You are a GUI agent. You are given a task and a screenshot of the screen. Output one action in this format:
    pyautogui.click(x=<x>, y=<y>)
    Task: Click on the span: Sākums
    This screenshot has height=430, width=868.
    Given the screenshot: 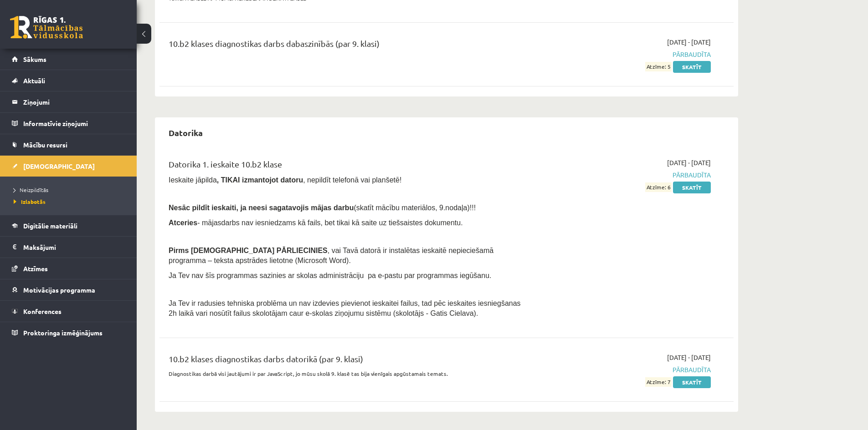 What is the action you would take?
    pyautogui.click(x=35, y=59)
    